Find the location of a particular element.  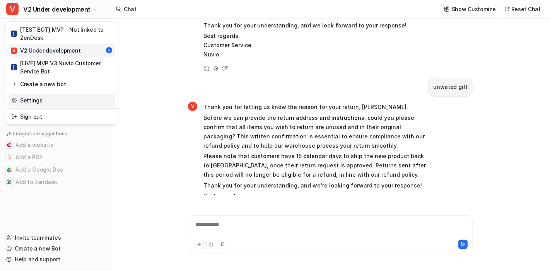

div: [TEST BOT] MVP - Not linked to ZenDesk is located at coordinates (62, 34).